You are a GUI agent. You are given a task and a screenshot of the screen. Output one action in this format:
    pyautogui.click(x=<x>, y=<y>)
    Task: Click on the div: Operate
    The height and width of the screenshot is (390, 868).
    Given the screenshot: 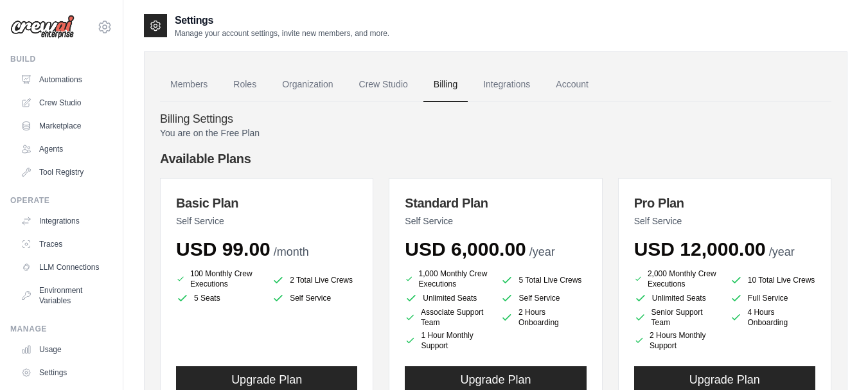 What is the action you would take?
    pyautogui.click(x=61, y=201)
    